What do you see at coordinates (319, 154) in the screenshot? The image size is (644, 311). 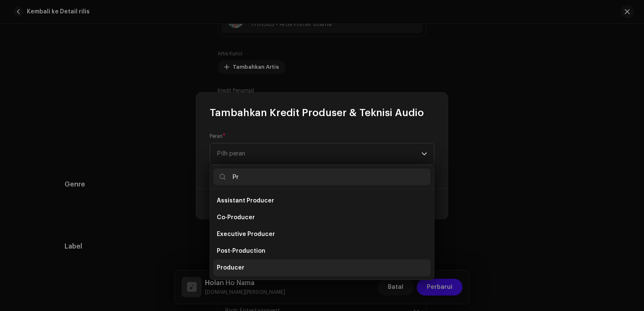 I see `span: Pilh peran` at bounding box center [319, 154].